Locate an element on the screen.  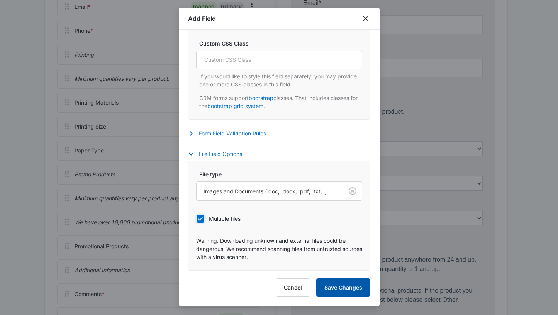
button: Save Changes is located at coordinates (343, 288).